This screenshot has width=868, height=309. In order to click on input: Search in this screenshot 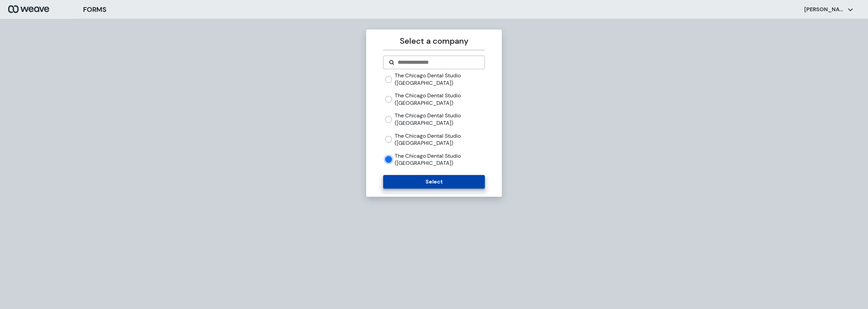, I will do `click(438, 63)`.